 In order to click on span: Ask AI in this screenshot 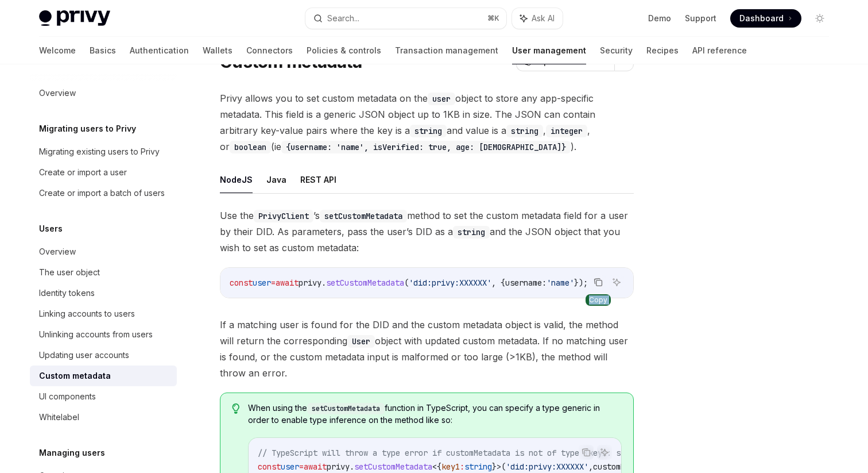, I will do `click(543, 18)`.